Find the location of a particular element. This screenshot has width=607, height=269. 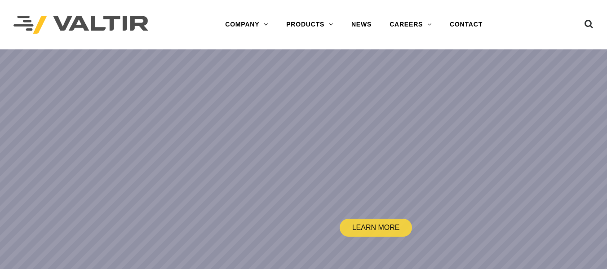

a: CAREERS is located at coordinates (410, 25).